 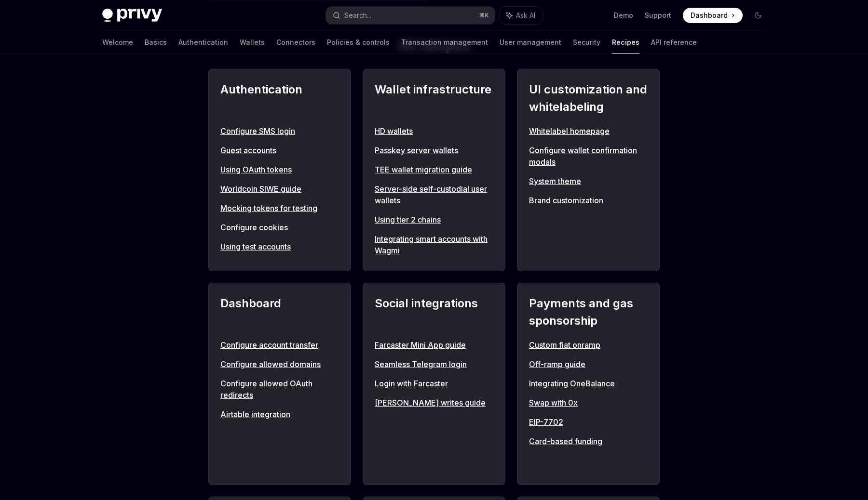 I want to click on a: Passkey server wallets, so click(x=434, y=150).